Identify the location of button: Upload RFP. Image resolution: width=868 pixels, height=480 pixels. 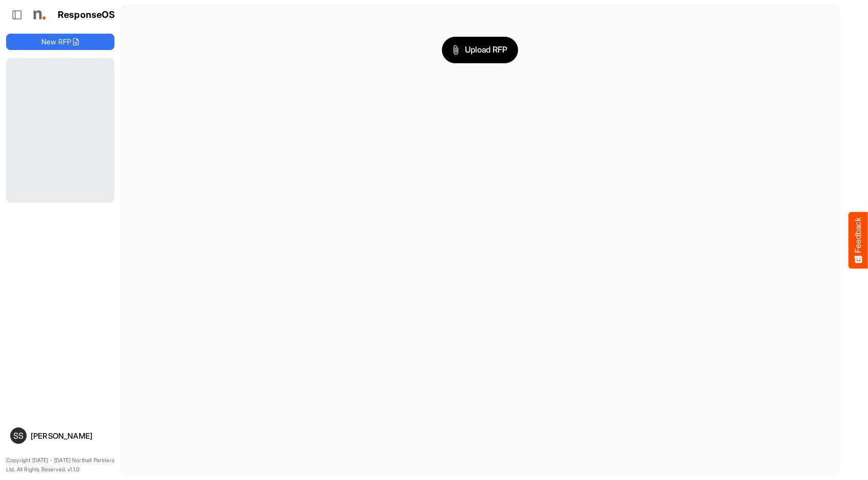
(480, 50).